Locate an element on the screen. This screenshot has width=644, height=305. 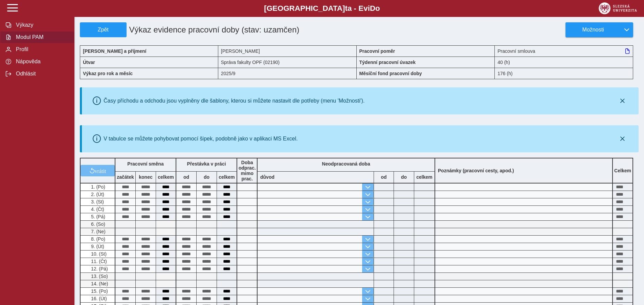
span: 4. (Čt) is located at coordinates (97, 210).